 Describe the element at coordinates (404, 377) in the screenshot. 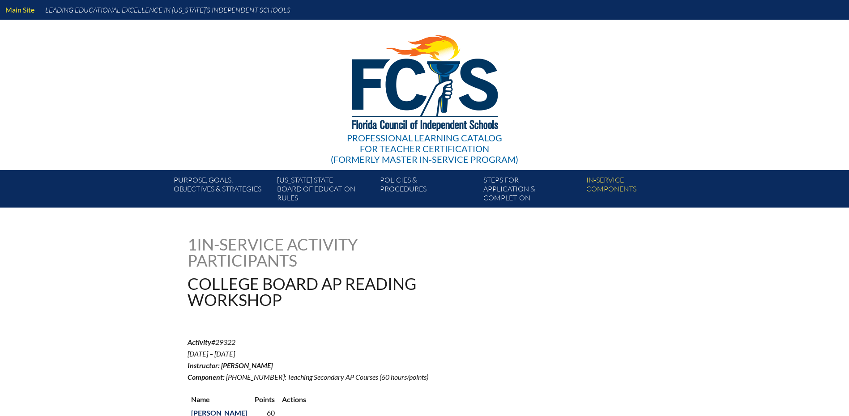

I see `span: (60 hours/points)` at that location.